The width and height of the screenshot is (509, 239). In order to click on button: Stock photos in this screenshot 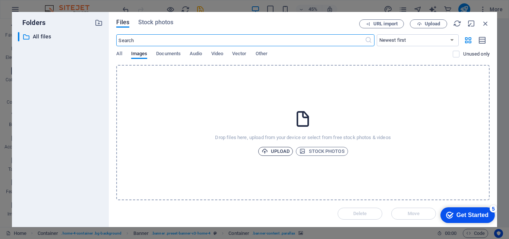, I will do `click(322, 151)`.